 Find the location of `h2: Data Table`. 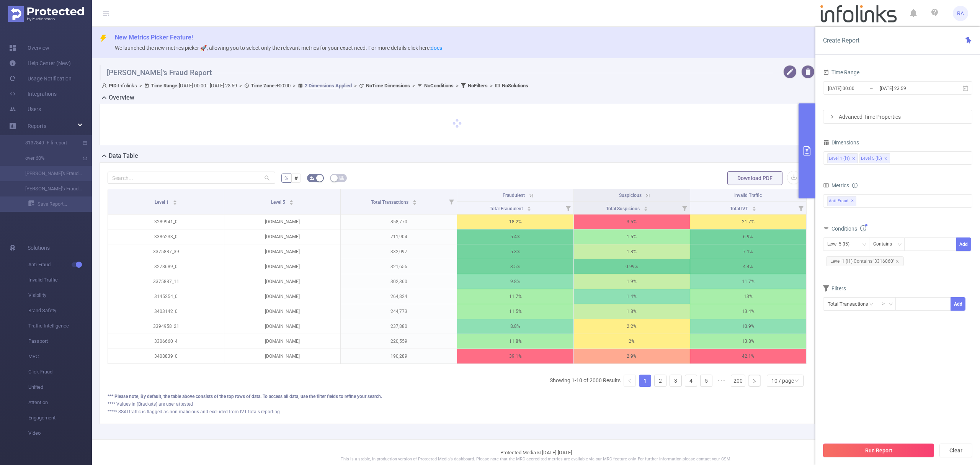

h2: Data Table is located at coordinates (123, 156).